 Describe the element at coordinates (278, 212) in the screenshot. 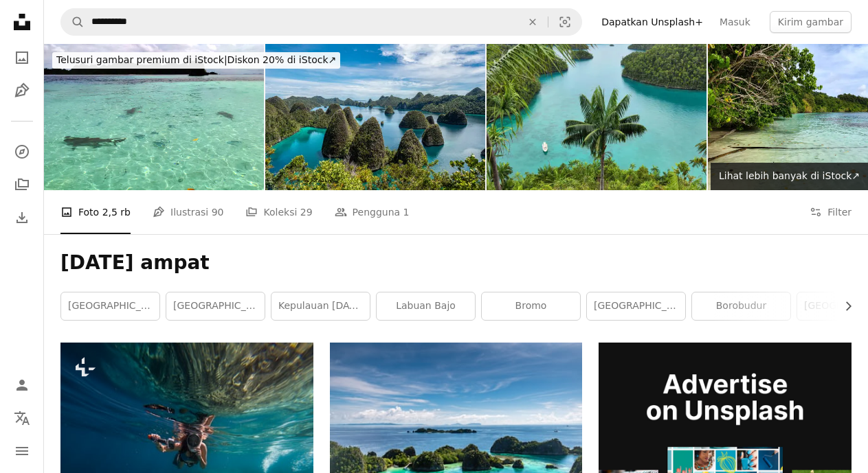

I see `a: Koleksi 29` at that location.